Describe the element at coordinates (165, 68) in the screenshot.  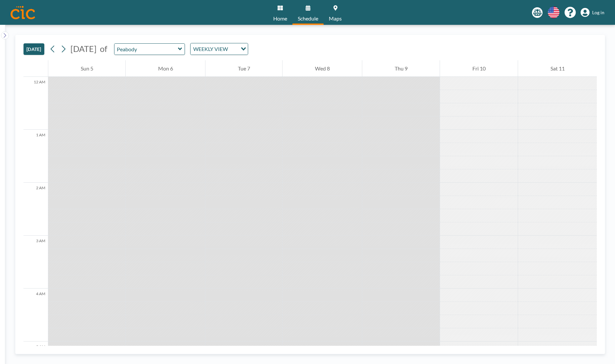
I see `div: Mon 6` at that location.